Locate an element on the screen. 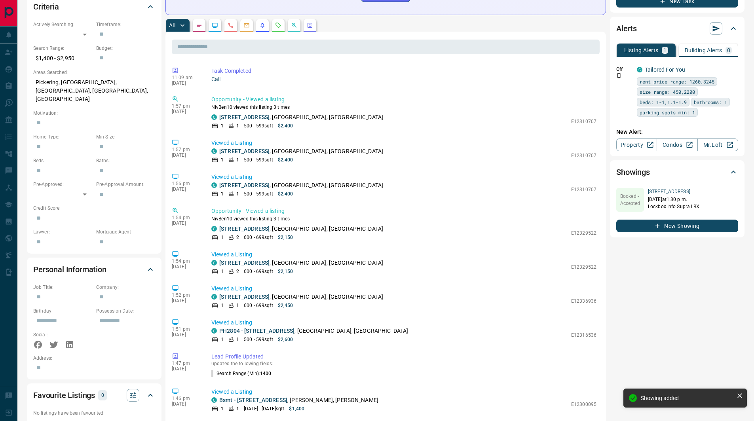 The image size is (754, 421). p: $2,600 is located at coordinates (285, 340).